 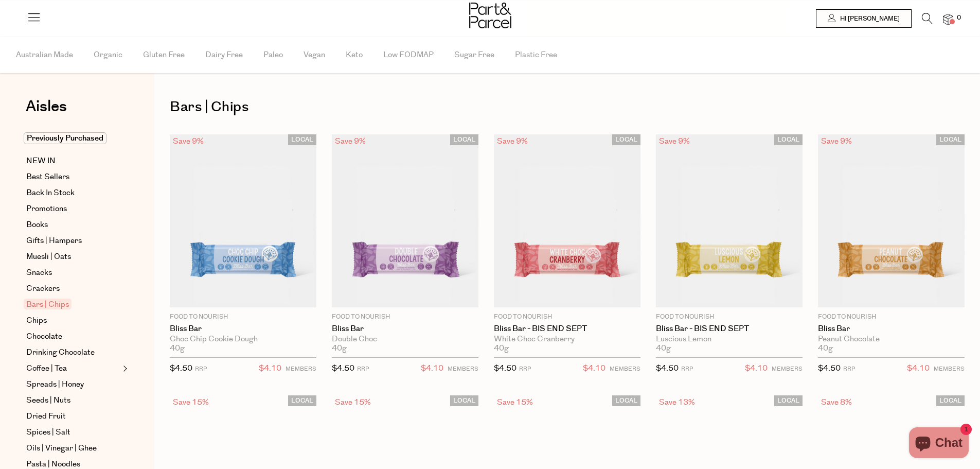 What do you see at coordinates (567, 339) in the screenshot?
I see `div: White Choc Cranberry` at bounding box center [567, 339].